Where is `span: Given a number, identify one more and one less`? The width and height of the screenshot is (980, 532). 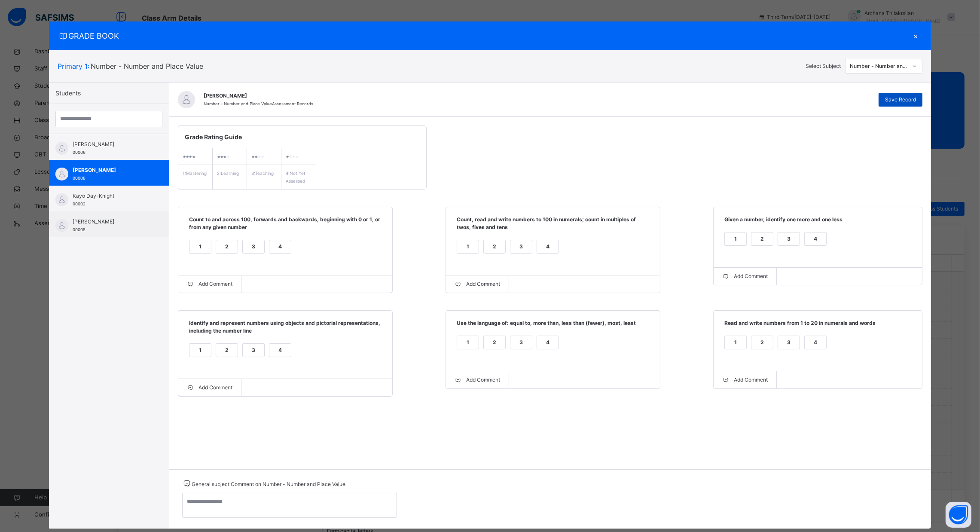 span: Given a number, identify one more and one less is located at coordinates (818, 222).